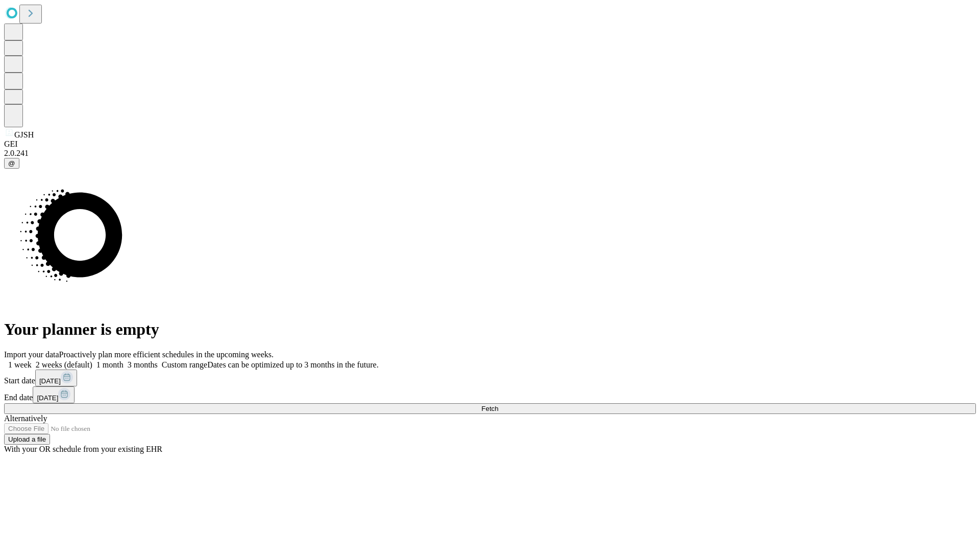 This screenshot has width=980, height=552. What do you see at coordinates (83, 449) in the screenshot?
I see `span: With your OR schedule from your existing EHR` at bounding box center [83, 449].